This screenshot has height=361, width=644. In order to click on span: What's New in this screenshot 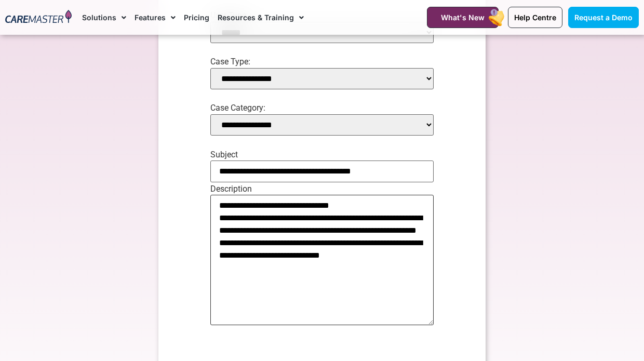, I will do `click(462, 17)`.